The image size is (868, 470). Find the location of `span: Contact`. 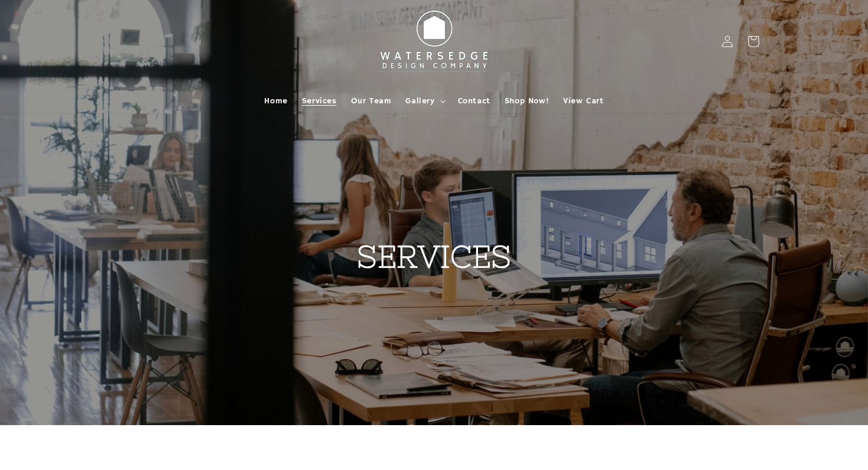

span: Contact is located at coordinates (473, 101).